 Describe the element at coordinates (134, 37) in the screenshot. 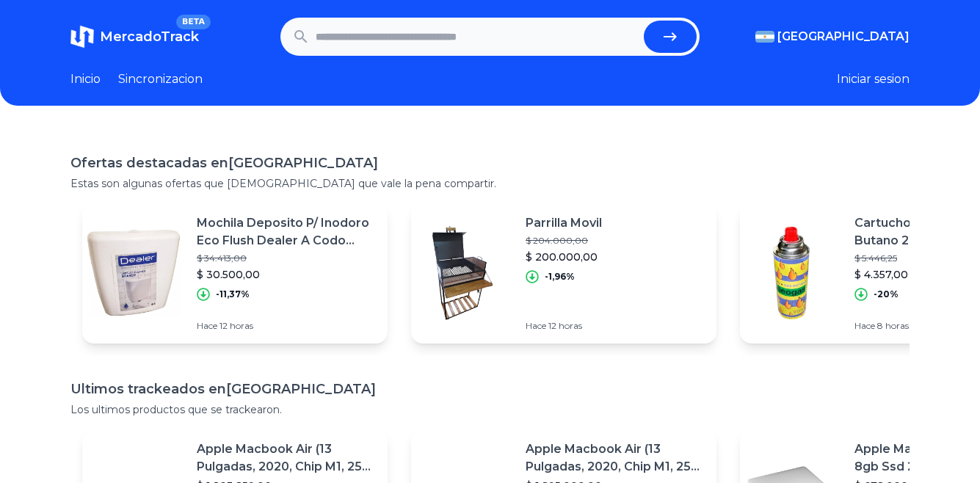

I see `a: MercadoTrackBETA` at that location.